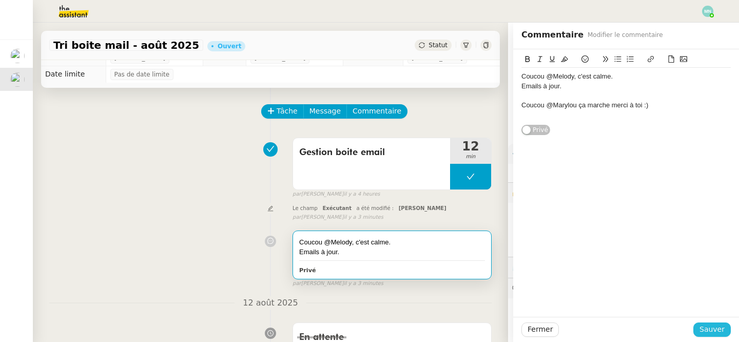 The width and height of the screenshot is (739, 342). Describe the element at coordinates (471, 146) in the screenshot. I see `span: 12` at that location.